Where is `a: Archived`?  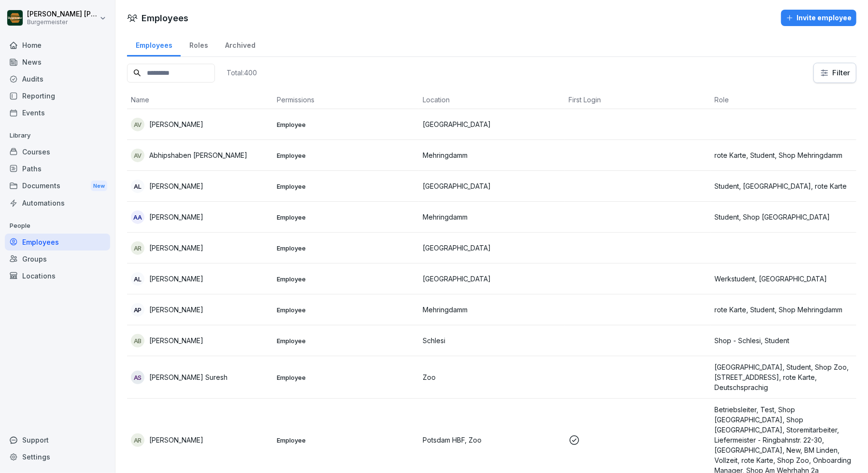
a: Archived is located at coordinates (240, 44).